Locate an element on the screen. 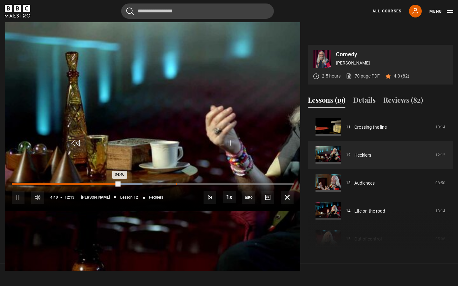 Image resolution: width=458 pixels, height=286 pixels. button: Mute is located at coordinates (38, 198).